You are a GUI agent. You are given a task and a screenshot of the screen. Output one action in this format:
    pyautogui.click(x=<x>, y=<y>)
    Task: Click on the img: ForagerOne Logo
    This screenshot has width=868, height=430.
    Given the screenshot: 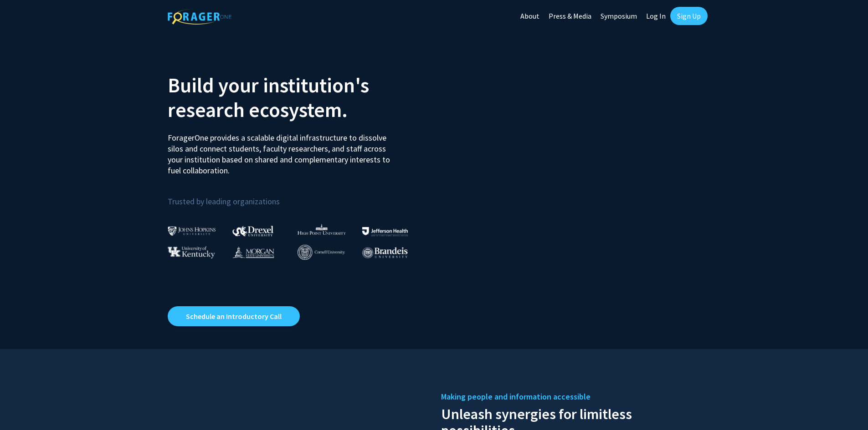 What is the action you would take?
    pyautogui.click(x=199, y=16)
    